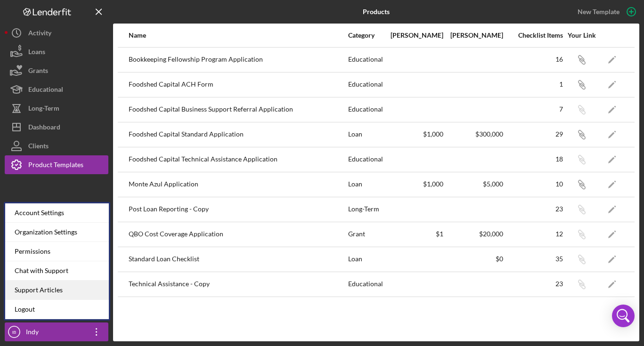 This screenshot has height=346, width=644. Describe the element at coordinates (57, 89) in the screenshot. I see `a: Educational` at that location.